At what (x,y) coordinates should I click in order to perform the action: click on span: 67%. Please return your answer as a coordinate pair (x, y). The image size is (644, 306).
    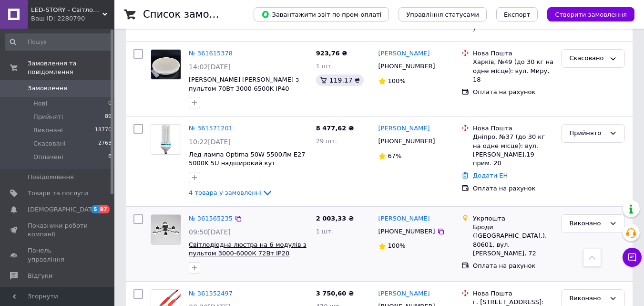
    Looking at the image, I should click on (395, 155).